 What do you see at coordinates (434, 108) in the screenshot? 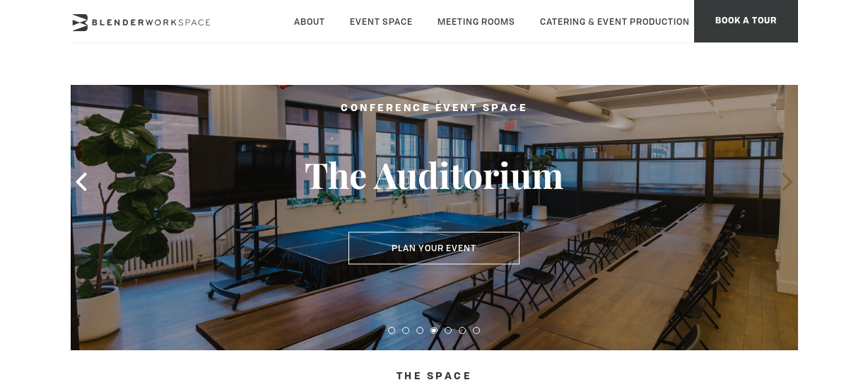
I see `h2: Conference Event Space` at bounding box center [434, 108].